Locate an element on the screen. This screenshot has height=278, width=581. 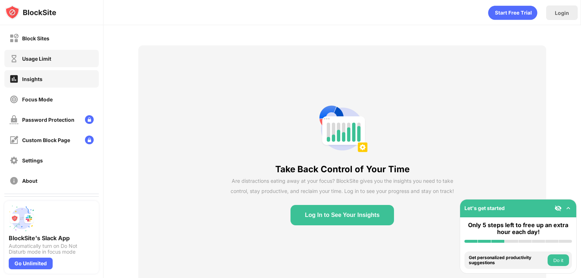
div: Get personalized productivity suggestions is located at coordinates (507, 260).